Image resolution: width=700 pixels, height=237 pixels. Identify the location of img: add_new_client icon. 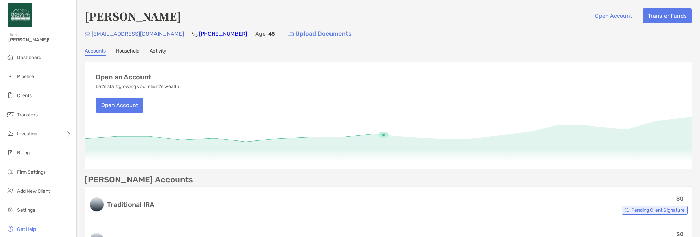
(10, 191).